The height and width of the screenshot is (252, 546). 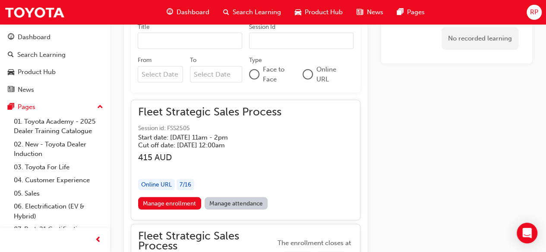 What do you see at coordinates (190, 41) in the screenshot?
I see `input: Title` at bounding box center [190, 41].